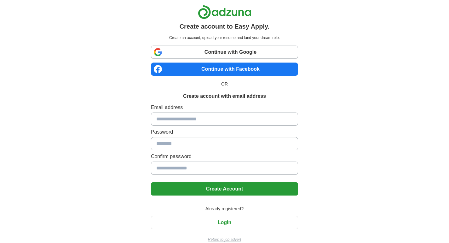 This screenshot has height=243, width=449. What do you see at coordinates (224, 189) in the screenshot?
I see `button: Create Account` at bounding box center [224, 189].